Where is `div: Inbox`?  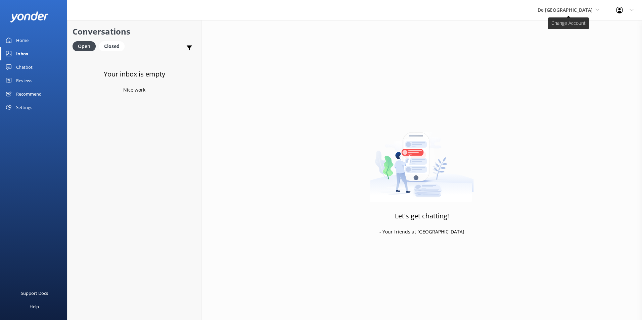 div: Inbox is located at coordinates (22, 54).